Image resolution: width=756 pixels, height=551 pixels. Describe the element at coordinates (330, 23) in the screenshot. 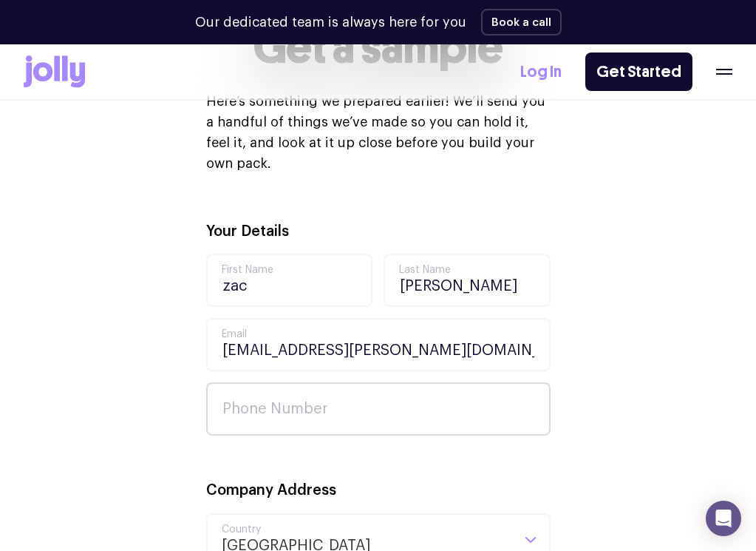

I see `p: Our dedicated team is always here for you` at that location.